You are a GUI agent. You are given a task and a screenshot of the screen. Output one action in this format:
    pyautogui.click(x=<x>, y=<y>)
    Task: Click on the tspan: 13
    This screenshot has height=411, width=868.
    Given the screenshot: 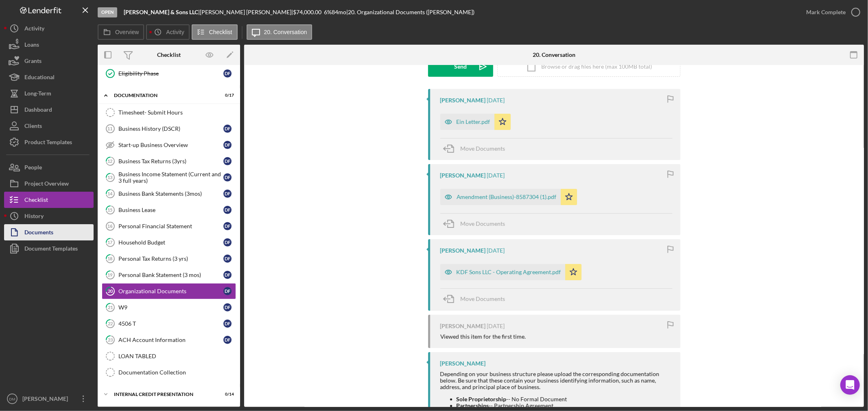 What is the action you would take?
    pyautogui.click(x=111, y=177)
    